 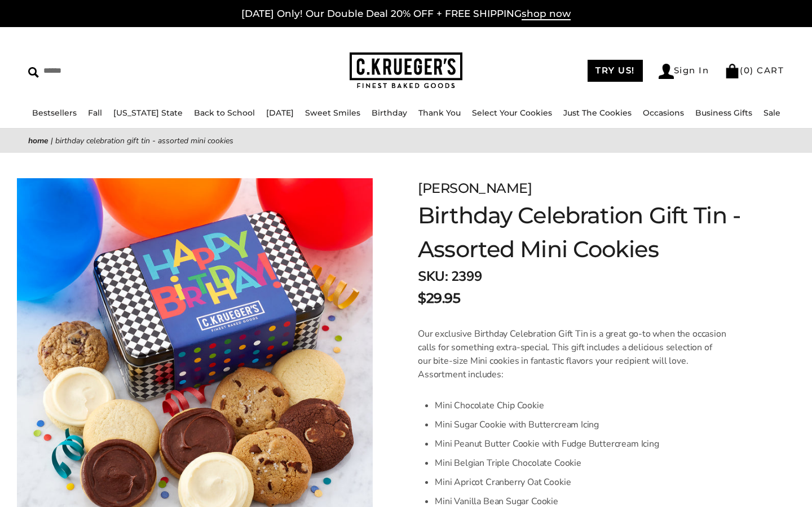 I want to click on span: 0, so click(x=747, y=70).